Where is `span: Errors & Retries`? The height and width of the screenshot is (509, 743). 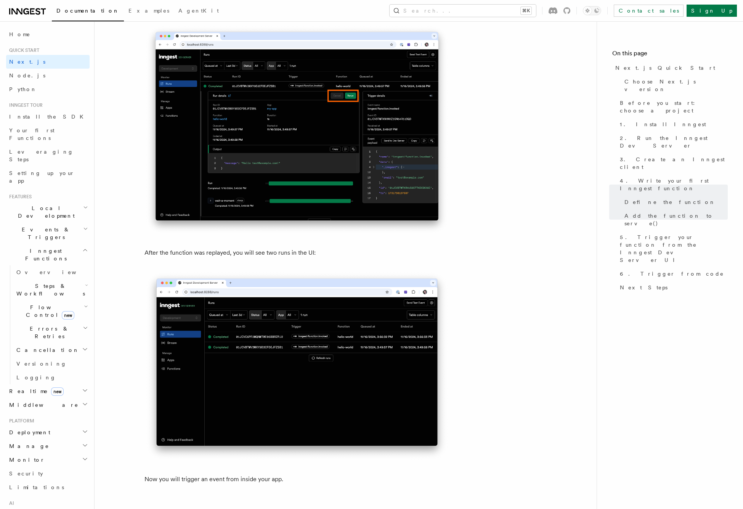 span: Errors & Retries is located at coordinates (48, 332).